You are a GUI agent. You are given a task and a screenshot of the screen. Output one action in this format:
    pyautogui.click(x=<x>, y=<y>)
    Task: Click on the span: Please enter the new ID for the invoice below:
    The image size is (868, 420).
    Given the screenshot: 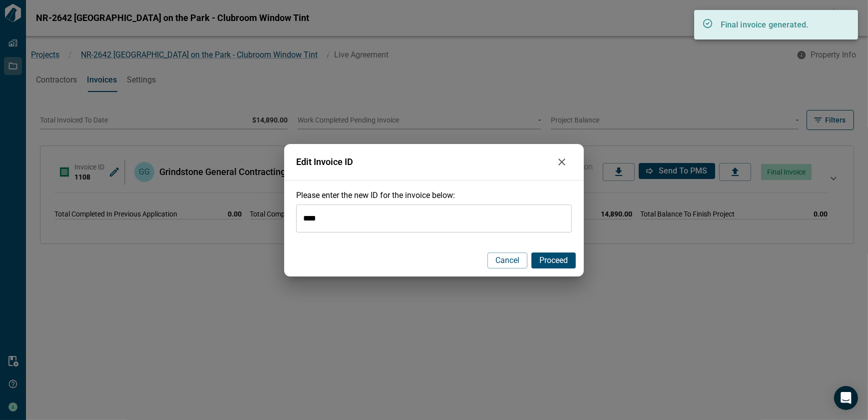 What is the action you would take?
    pyautogui.click(x=376, y=195)
    